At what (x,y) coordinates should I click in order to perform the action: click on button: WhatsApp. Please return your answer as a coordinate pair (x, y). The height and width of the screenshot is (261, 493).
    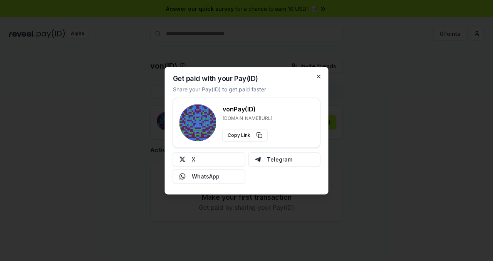
    Looking at the image, I should click on (209, 176).